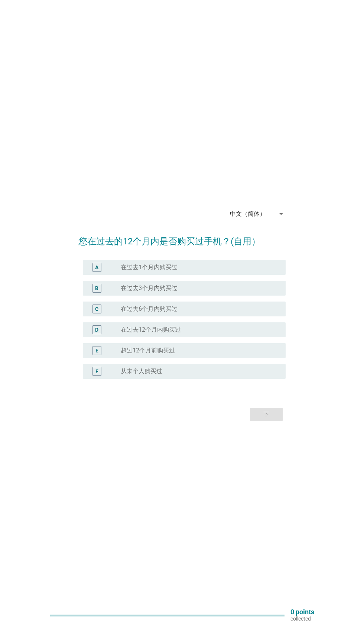 This screenshot has width=364, height=625. I want to click on div: 中文（简体）, so click(247, 214).